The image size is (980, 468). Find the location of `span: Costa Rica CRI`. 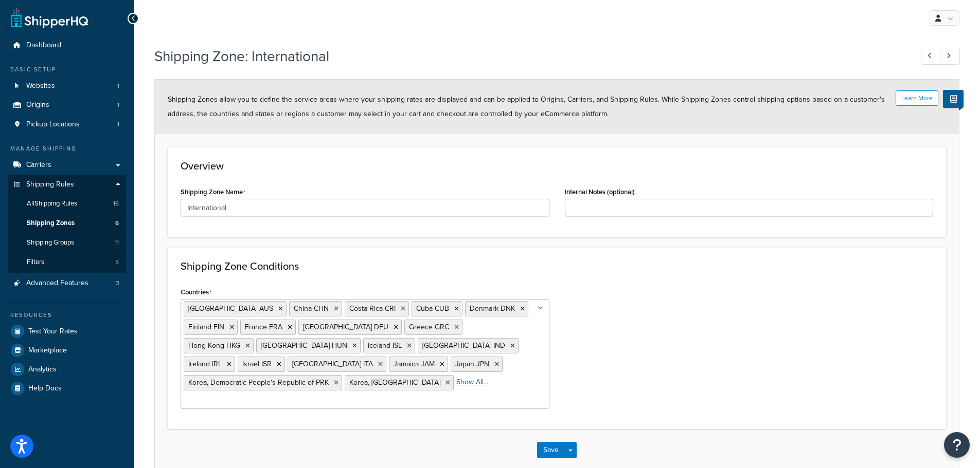

span: Costa Rica CRI is located at coordinates (372, 308).